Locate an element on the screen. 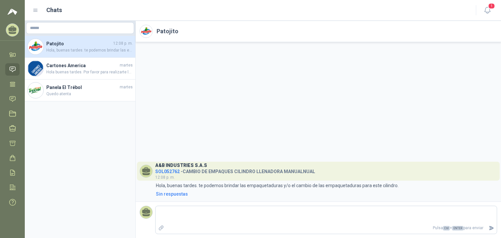 Image resolution: width=501 pixels, height=238 pixels. h4: Panela El Trébol is located at coordinates (82, 87).